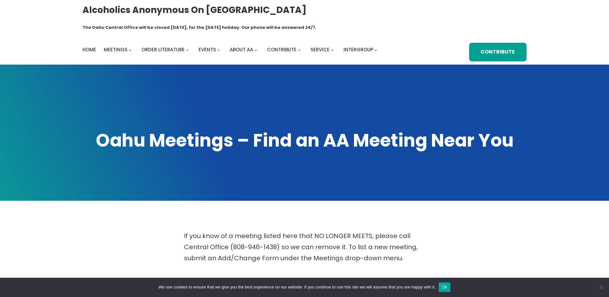 The height and width of the screenshot is (297, 609). Describe the element at coordinates (207, 49) in the screenshot. I see `span: Events` at that location.